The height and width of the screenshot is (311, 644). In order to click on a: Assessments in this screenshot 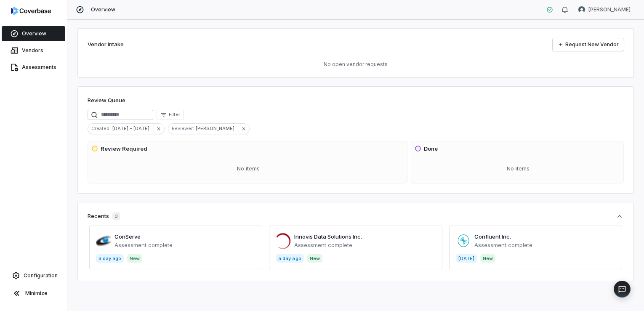, I will do `click(33, 67)`.